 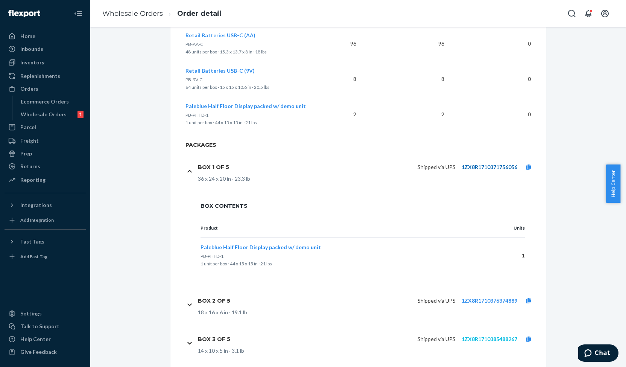 What do you see at coordinates (36, 205) in the screenshot?
I see `div: Integrations` at bounding box center [36, 205].